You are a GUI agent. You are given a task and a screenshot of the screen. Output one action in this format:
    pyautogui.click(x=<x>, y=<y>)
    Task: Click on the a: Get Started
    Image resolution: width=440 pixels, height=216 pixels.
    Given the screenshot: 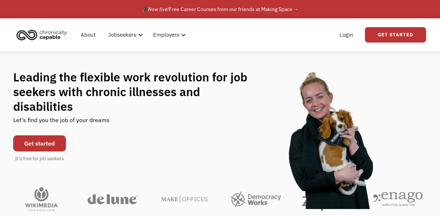 What is the action you would take?
    pyautogui.click(x=395, y=35)
    